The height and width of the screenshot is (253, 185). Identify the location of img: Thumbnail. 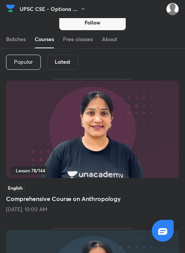
(92, 129).